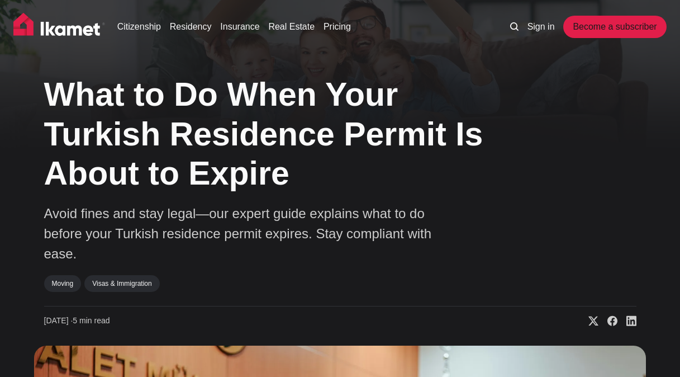 Image resolution: width=680 pixels, height=377 pixels. What do you see at coordinates (337, 27) in the screenshot?
I see `a: Pricing` at bounding box center [337, 27].